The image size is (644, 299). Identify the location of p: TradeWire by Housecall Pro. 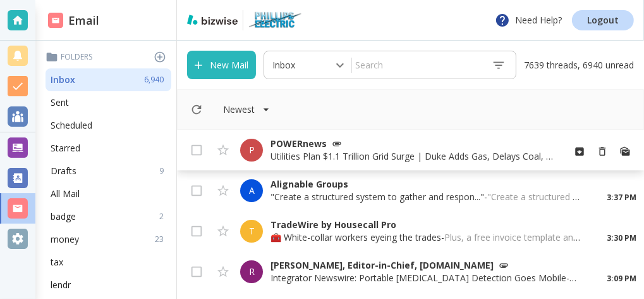
(426, 225).